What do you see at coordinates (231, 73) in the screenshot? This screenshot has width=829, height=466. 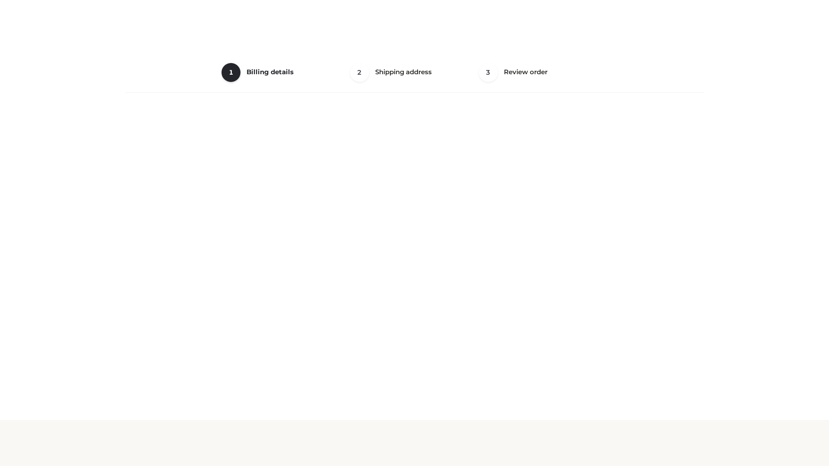 I see `span: 1` at bounding box center [231, 73].